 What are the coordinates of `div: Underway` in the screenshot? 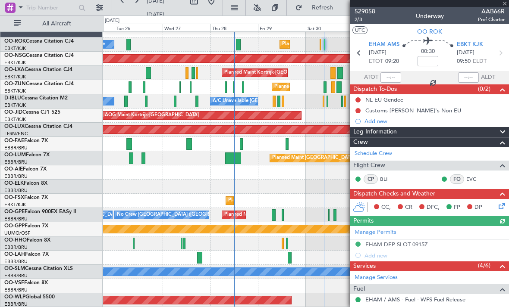 It's located at (429, 16).